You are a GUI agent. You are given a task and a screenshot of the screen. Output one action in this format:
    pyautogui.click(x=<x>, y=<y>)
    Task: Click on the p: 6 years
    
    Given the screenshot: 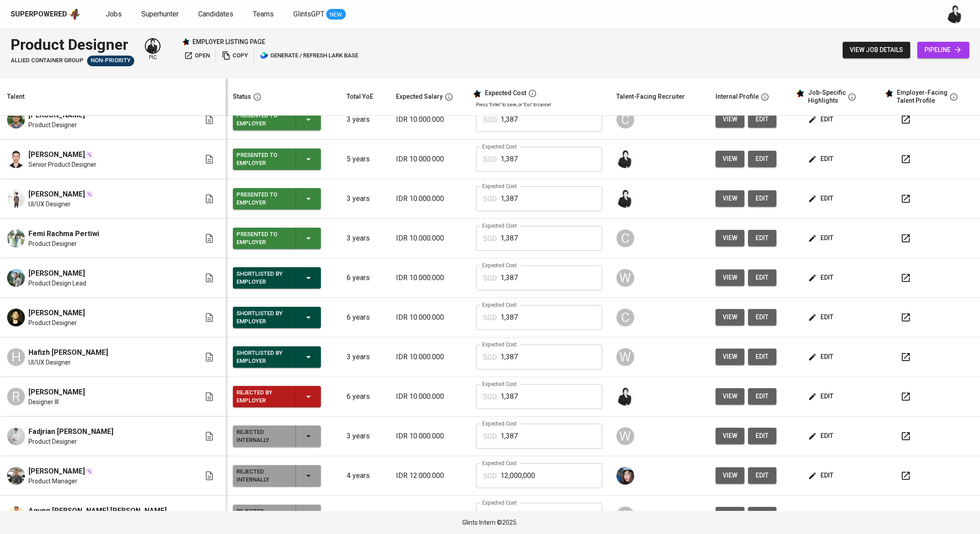 What is the action you would take?
    pyautogui.click(x=364, y=397)
    